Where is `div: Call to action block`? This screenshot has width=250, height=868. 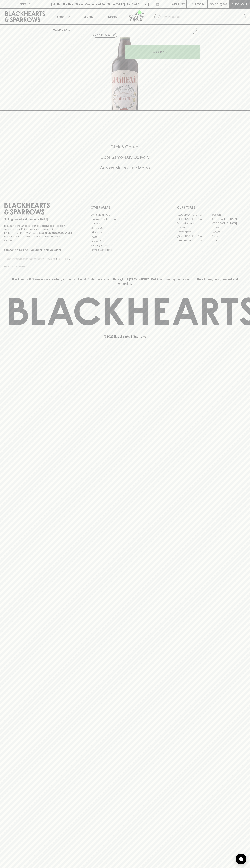 div: Call to action block is located at coordinates (125, 159).